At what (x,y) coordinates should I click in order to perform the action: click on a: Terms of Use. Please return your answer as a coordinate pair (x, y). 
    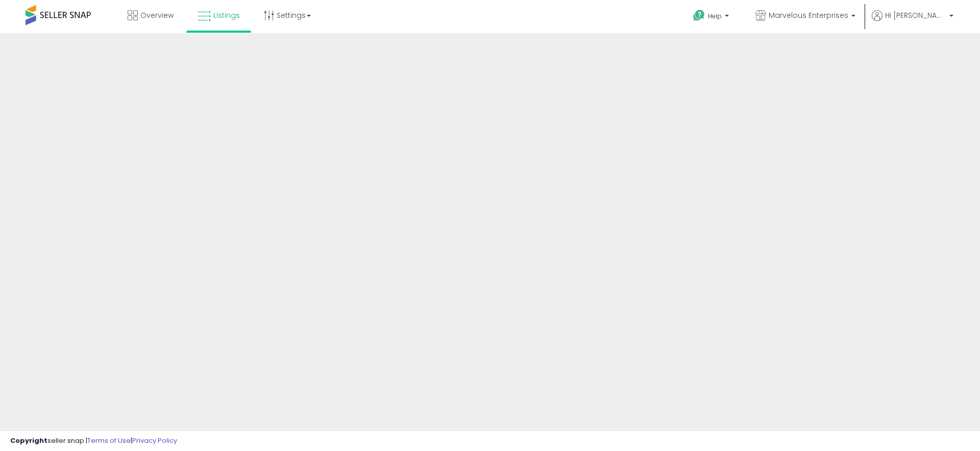
    Looking at the image, I should click on (108, 440).